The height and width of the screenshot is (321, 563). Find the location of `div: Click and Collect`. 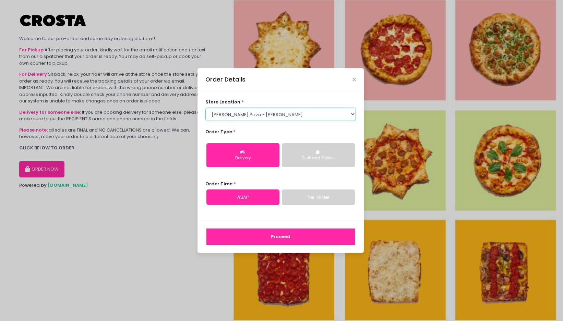

div: Click and Collect is located at coordinates (318, 158).